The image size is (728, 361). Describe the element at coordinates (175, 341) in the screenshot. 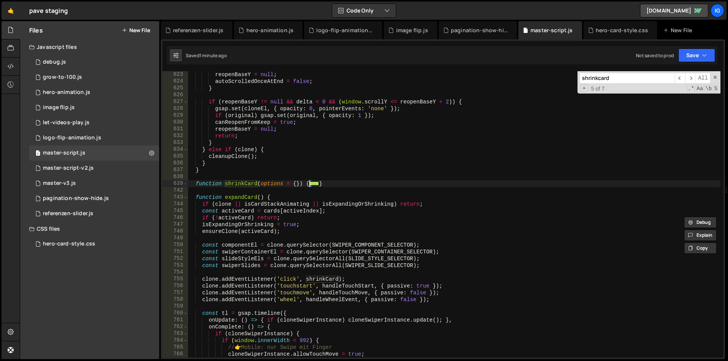

I see `div: 764` at that location.